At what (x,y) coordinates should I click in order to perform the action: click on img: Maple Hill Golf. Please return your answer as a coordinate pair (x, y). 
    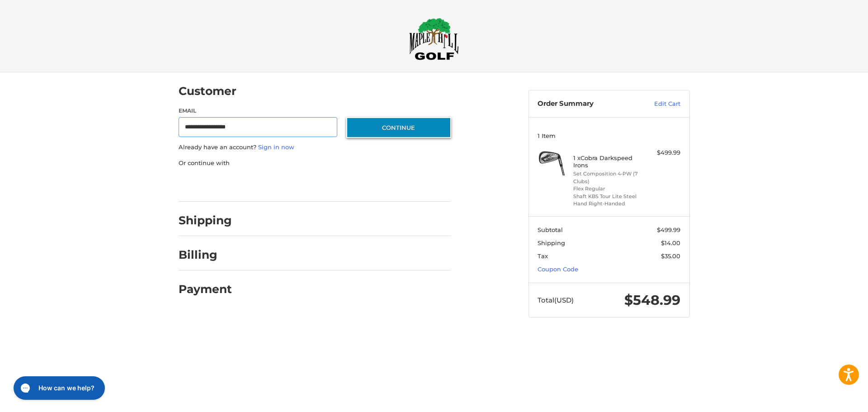
    Looking at the image, I should click on (434, 39).